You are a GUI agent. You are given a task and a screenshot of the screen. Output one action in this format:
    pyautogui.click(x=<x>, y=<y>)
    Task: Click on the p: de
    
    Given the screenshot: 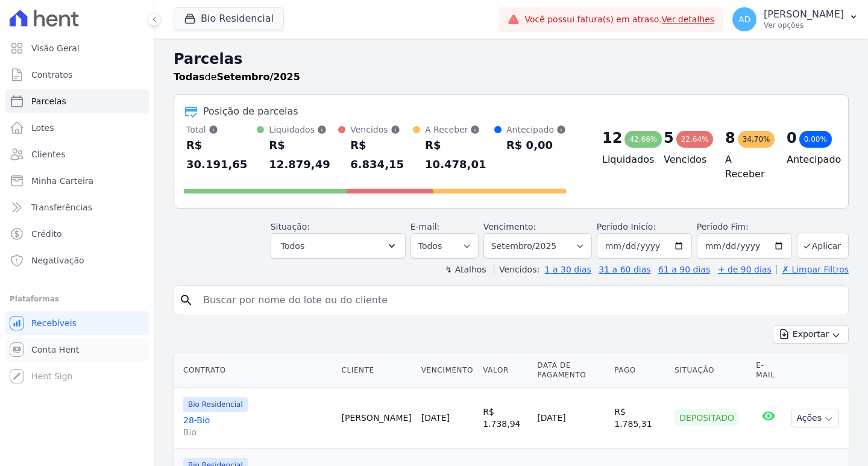 What is the action you would take?
    pyautogui.click(x=237, y=77)
    